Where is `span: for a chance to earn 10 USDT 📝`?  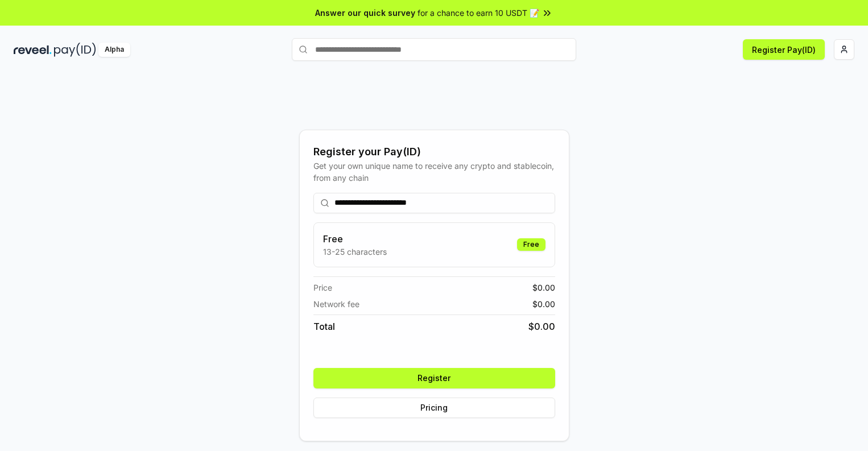 span: for a chance to earn 10 USDT 📝 is located at coordinates (479, 13).